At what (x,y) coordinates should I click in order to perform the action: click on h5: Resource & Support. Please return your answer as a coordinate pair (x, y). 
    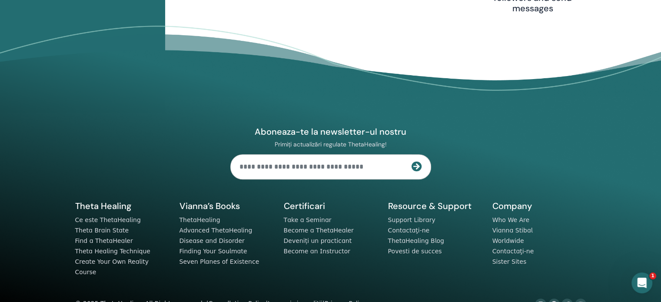
    Looking at the image, I should click on (435, 206).